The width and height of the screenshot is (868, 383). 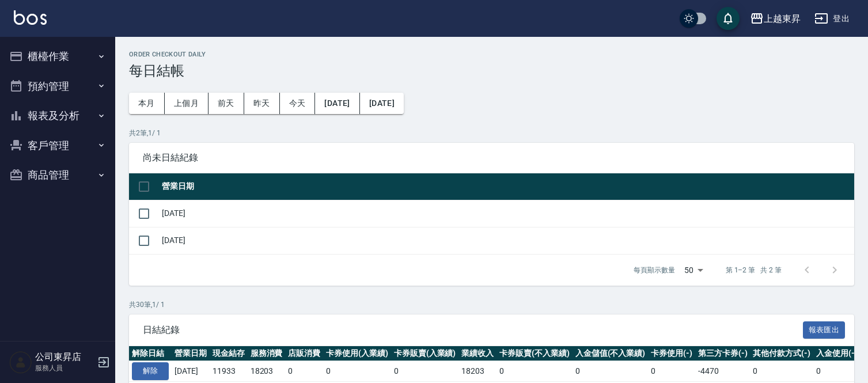 What do you see at coordinates (753, 271) in the screenshot?
I see `p: 第 1–2 筆 共 2 筆` at bounding box center [753, 271].